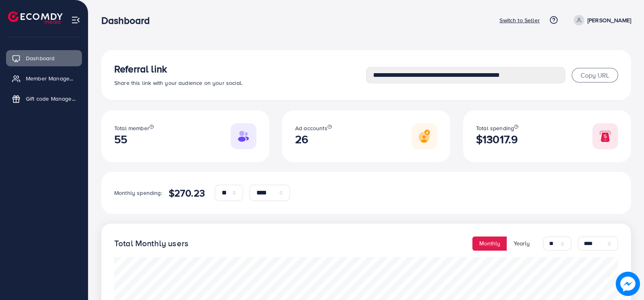 This screenshot has height=300, width=644. I want to click on span: Gift code Management, so click(51, 99).